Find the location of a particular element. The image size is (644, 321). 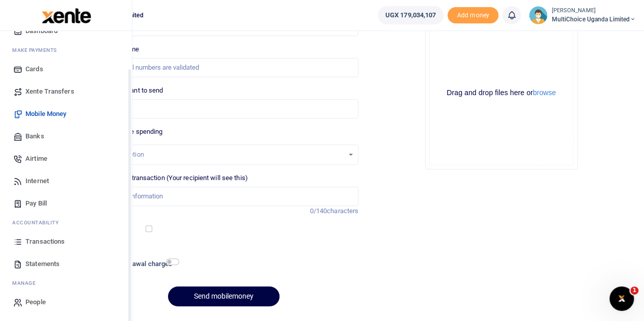

input: MTN & Airtel numbers are validated is located at coordinates (223, 67).